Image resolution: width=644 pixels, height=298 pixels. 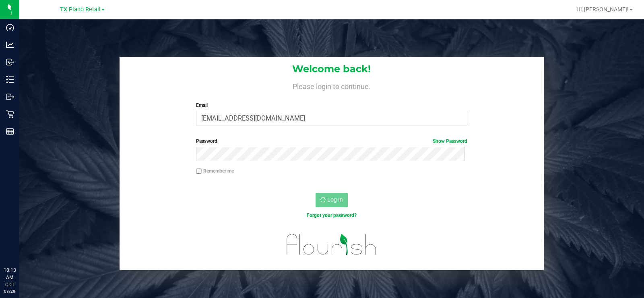 I want to click on span: Log In, so click(x=335, y=199).